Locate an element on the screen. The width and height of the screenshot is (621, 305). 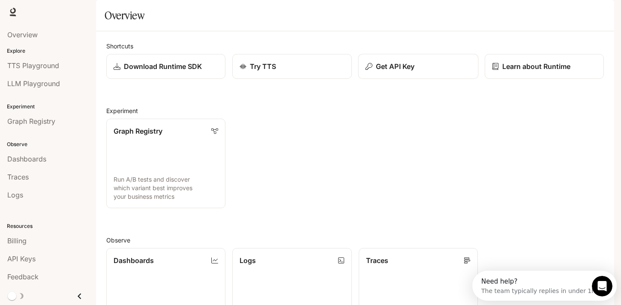
a: Download Runtime SDK is located at coordinates (166, 66).